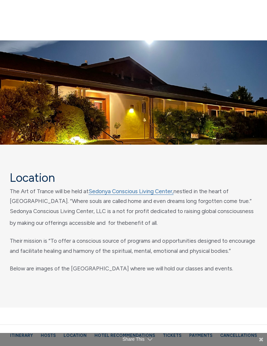 The width and height of the screenshot is (267, 346). I want to click on span: benefit of all., so click(141, 223).